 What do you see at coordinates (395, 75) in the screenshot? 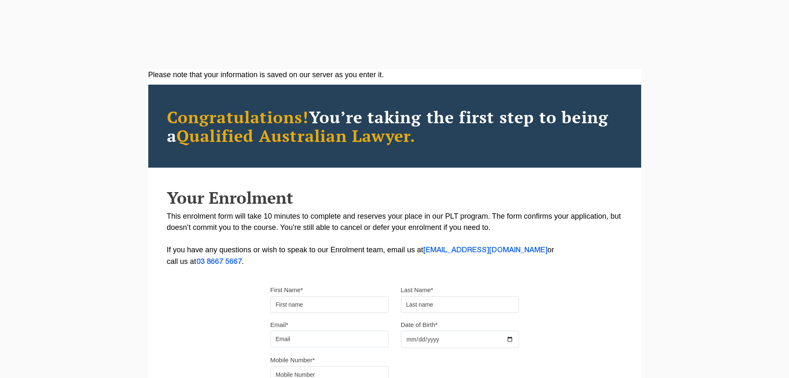
I see `div: Please note that your information is saved on our server as you enter it.` at bounding box center [395, 75].